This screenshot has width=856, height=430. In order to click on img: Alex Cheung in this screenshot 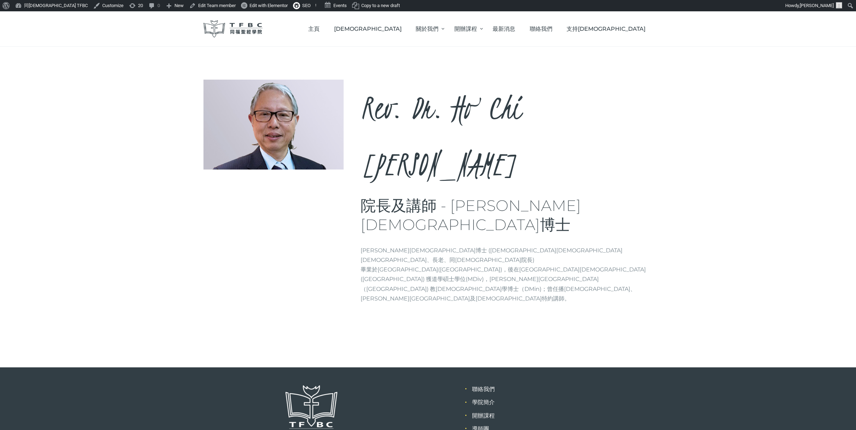, I will do `click(839, 5)`.